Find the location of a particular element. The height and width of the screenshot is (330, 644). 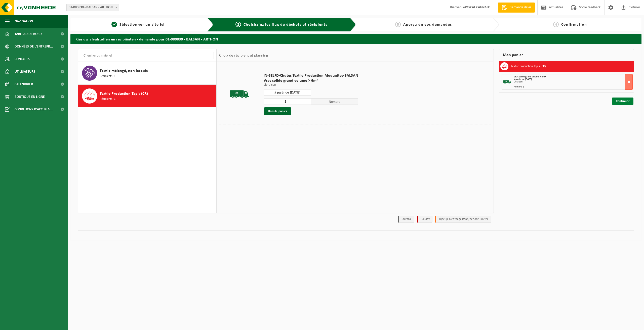

span: Aperçu de vos demandes is located at coordinates (427, 25).